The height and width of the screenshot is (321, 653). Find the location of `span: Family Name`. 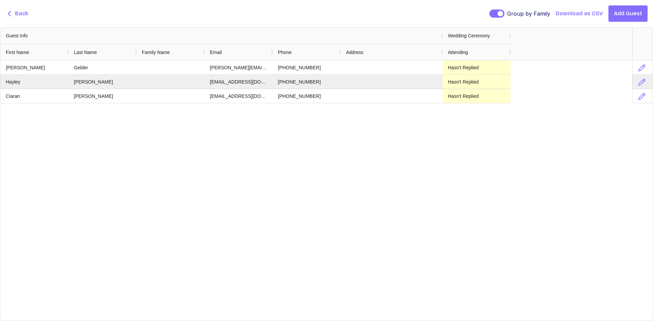

span: Family Name is located at coordinates (156, 52).